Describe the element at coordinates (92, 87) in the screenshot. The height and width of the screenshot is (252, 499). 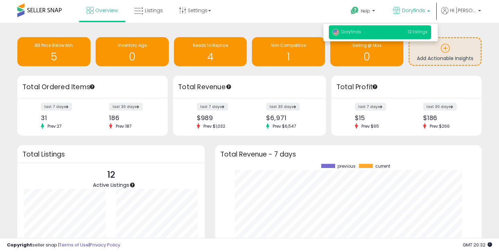
I see `h3: Total Ordered Items` at that location.